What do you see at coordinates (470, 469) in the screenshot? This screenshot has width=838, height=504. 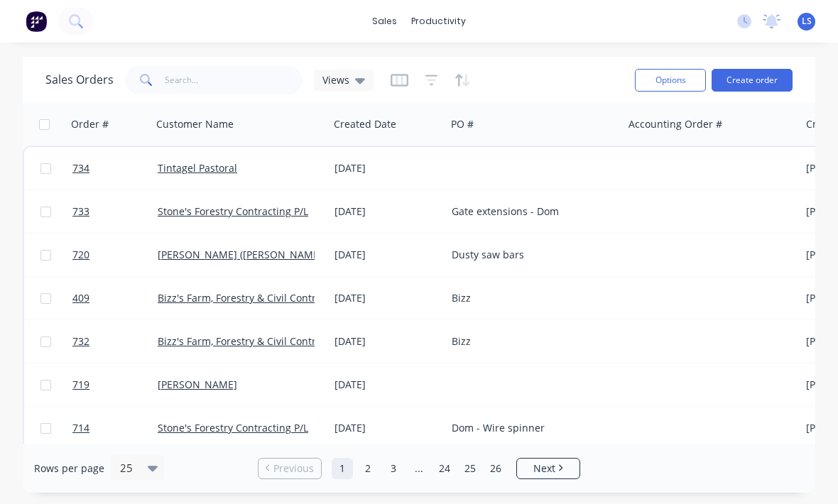 I see `a: Page 25` at bounding box center [470, 469].